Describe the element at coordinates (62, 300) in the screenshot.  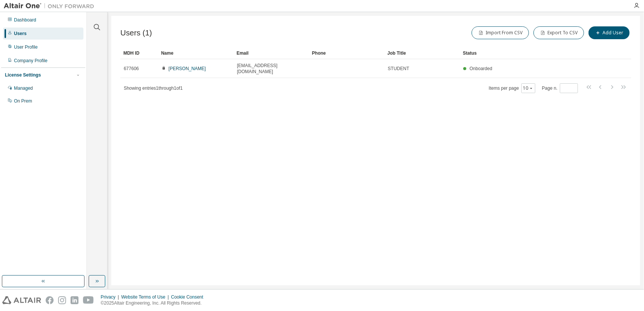
I see `img: instagram.svg` at that location.